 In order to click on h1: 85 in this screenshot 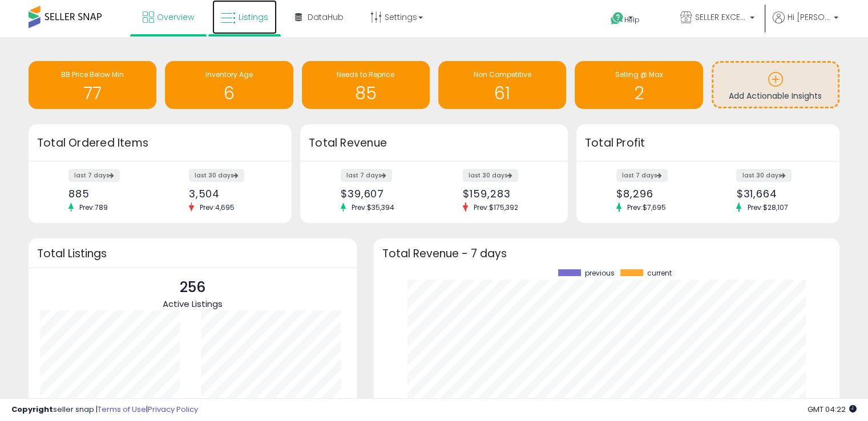, I will do `click(366, 93)`.